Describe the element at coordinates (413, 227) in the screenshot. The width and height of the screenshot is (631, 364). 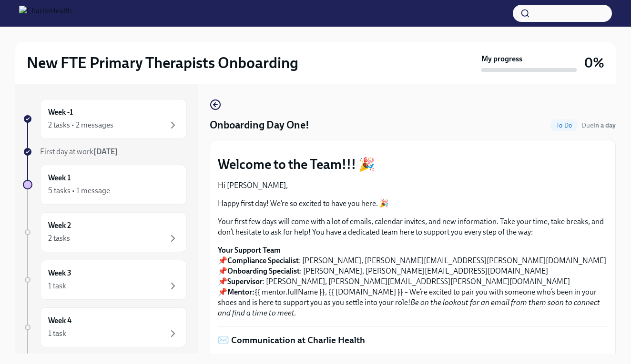
I see `p: Your first few days will come with a lot of emails, calendar invites, and new information. Take y...` at that location.